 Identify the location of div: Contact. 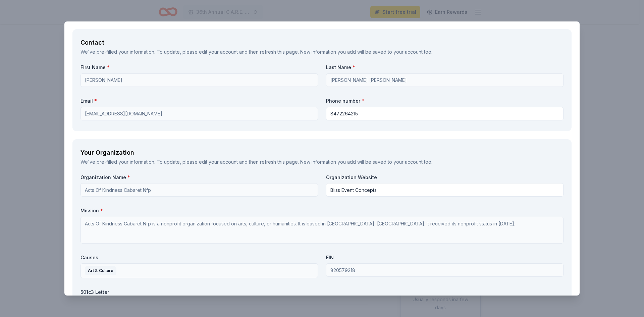
(322, 43).